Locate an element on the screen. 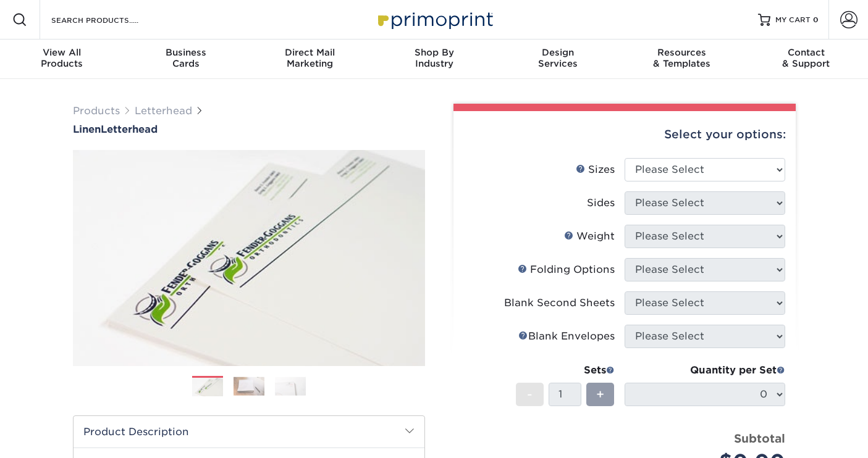 Image resolution: width=868 pixels, height=458 pixels. h1: Letterhead is located at coordinates (249, 129).